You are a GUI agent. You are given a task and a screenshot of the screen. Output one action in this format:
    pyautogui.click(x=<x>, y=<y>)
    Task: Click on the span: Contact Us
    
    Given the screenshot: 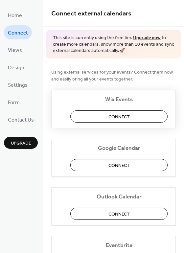 What is the action you would take?
    pyautogui.click(x=21, y=120)
    